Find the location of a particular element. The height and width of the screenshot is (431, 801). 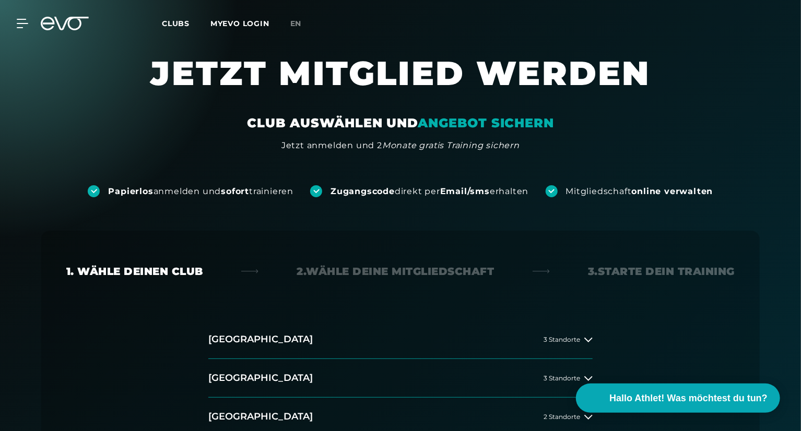

span: Hallo Athlet! Was möchtest du tun? is located at coordinates (688, 398).